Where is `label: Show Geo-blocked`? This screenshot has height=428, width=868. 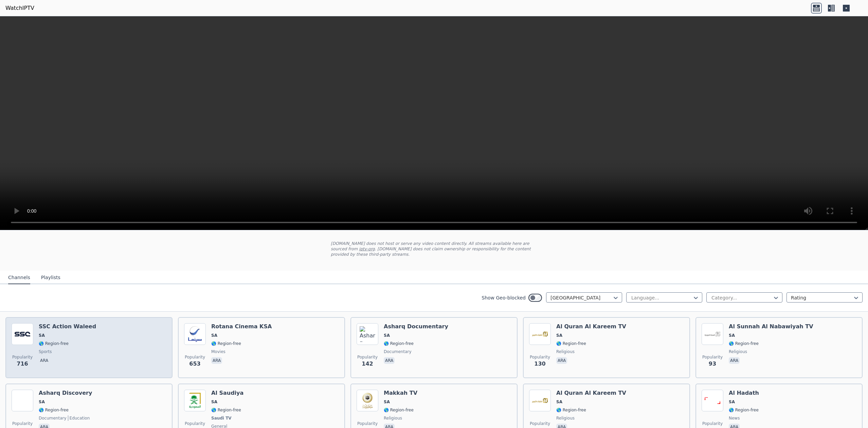 label: Show Geo-blocked is located at coordinates (504, 298).